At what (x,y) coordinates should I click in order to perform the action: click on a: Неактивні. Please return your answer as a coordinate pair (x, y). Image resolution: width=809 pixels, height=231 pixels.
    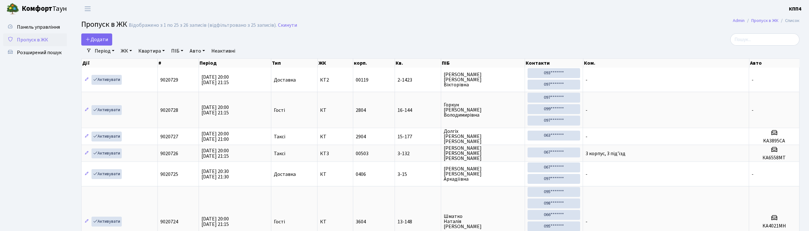
    Looking at the image, I should click on (223, 51).